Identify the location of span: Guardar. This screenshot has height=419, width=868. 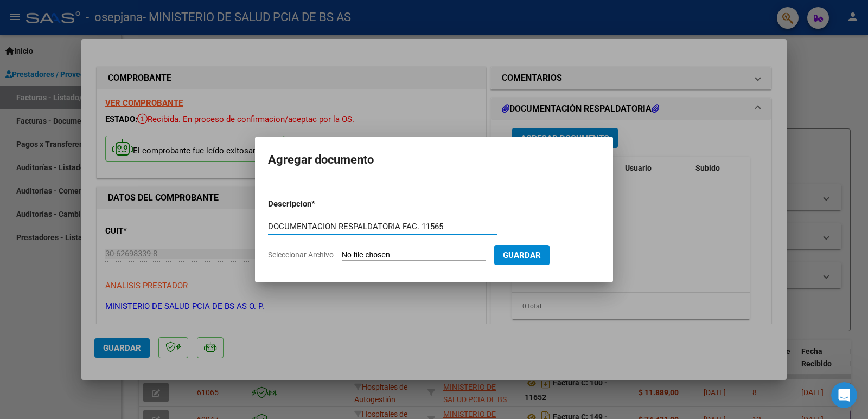
(522, 255).